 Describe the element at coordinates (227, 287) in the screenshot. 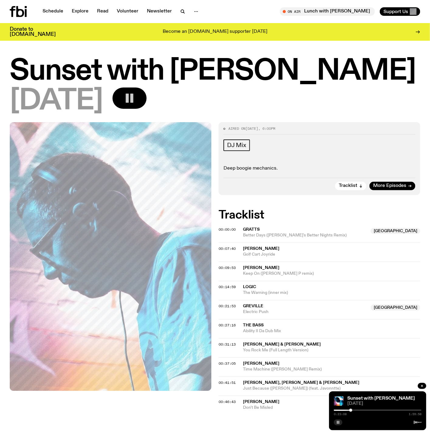

I see `span: 00:14:59` at that location.